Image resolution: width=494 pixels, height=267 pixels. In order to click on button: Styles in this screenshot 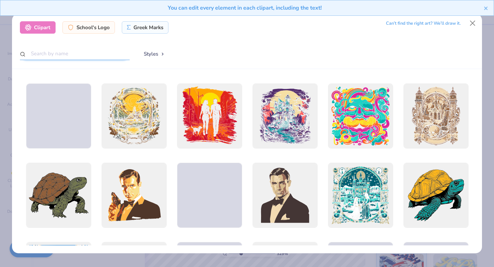, I will do `click(155, 54)`.